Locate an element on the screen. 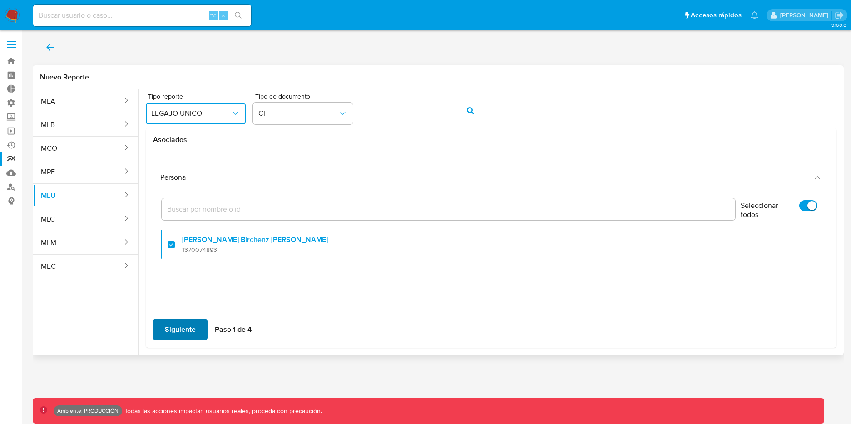  span: Accesos rápidos is located at coordinates (716, 15).